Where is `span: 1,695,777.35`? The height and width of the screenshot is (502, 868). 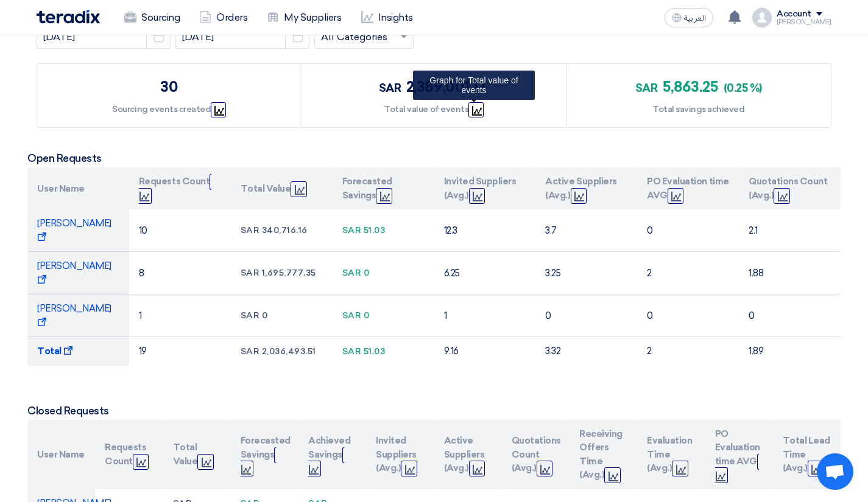
span: 1,695,777.35 is located at coordinates (289, 273).